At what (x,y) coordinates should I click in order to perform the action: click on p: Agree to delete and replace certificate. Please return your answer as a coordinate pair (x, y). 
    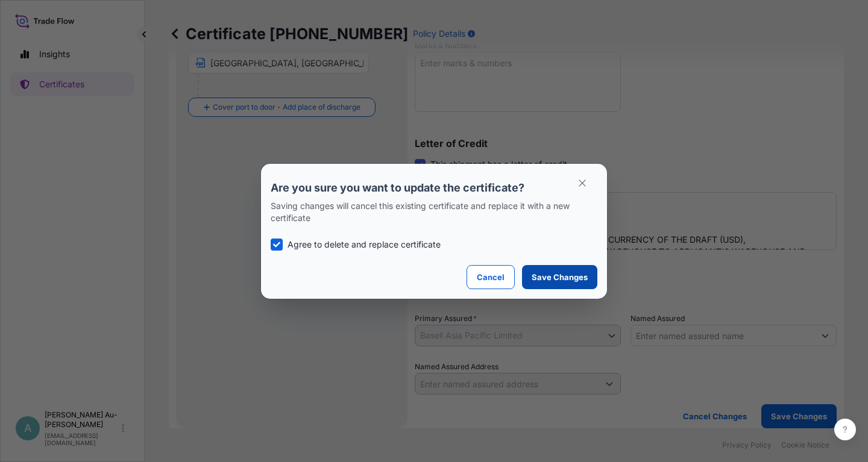
    Looking at the image, I should click on (364, 245).